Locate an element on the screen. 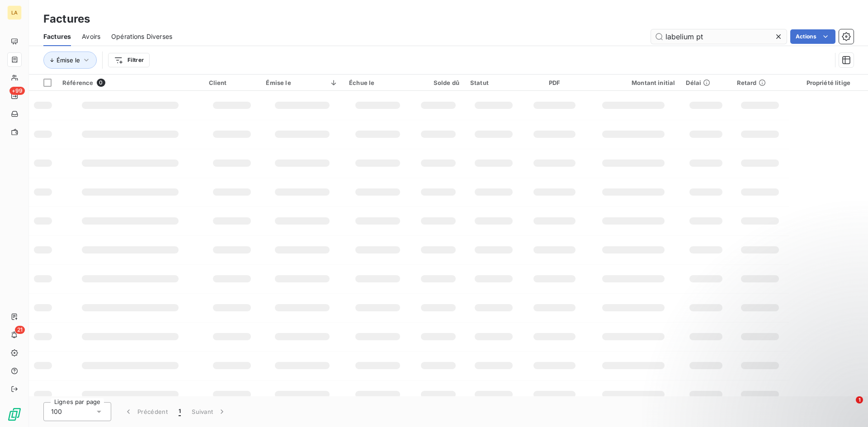 The height and width of the screenshot is (427, 868). div: LA is located at coordinates (14, 13).